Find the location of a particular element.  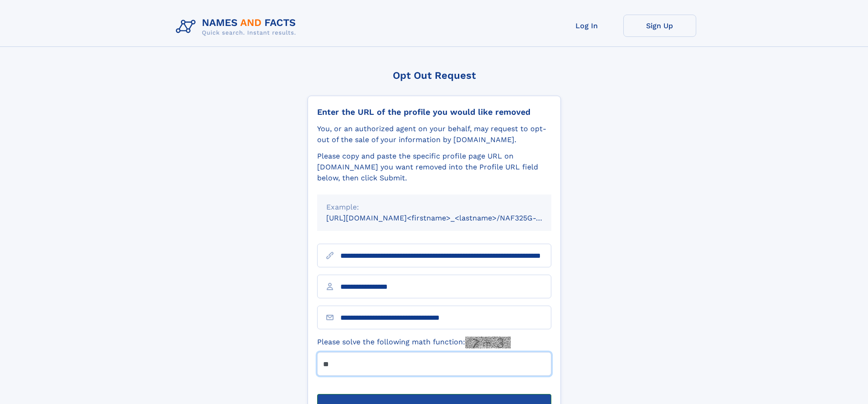

a: Log In is located at coordinates (587, 26).